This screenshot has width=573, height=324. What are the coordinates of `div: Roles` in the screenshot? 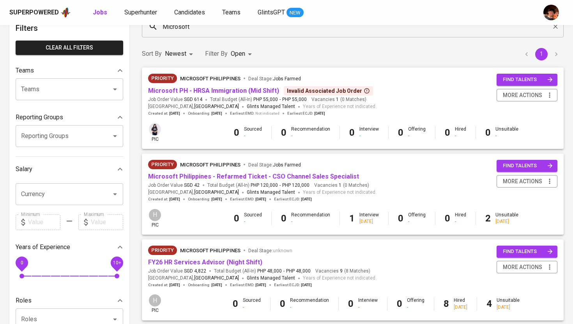 It's located at (69, 301).